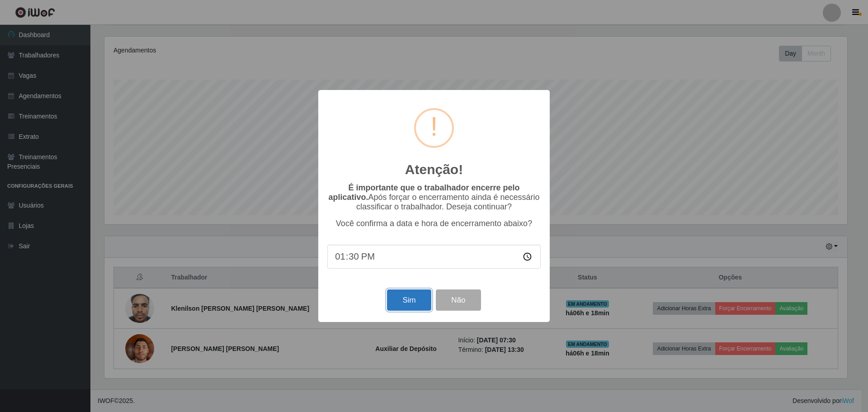 This screenshot has height=412, width=868. Describe the element at coordinates (424, 192) in the screenshot. I see `b: É importante que o trabalhador encerre pelo aplicativo.` at that location.